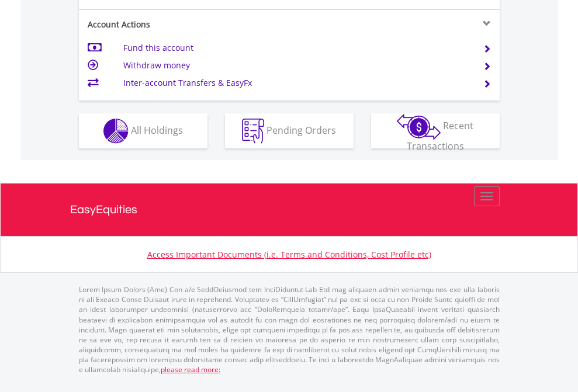  Describe the element at coordinates (296, 66) in the screenshot. I see `td: Withdraw money` at that location.